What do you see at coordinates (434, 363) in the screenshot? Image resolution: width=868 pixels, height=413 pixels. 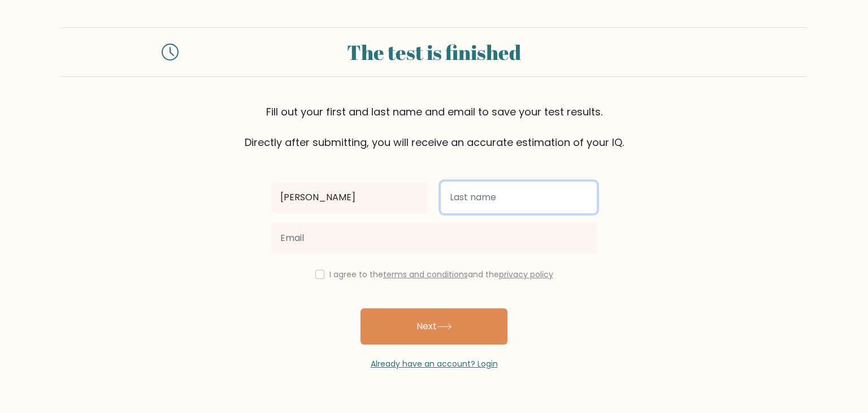 I see `a: Already have an account? Login` at bounding box center [434, 363].